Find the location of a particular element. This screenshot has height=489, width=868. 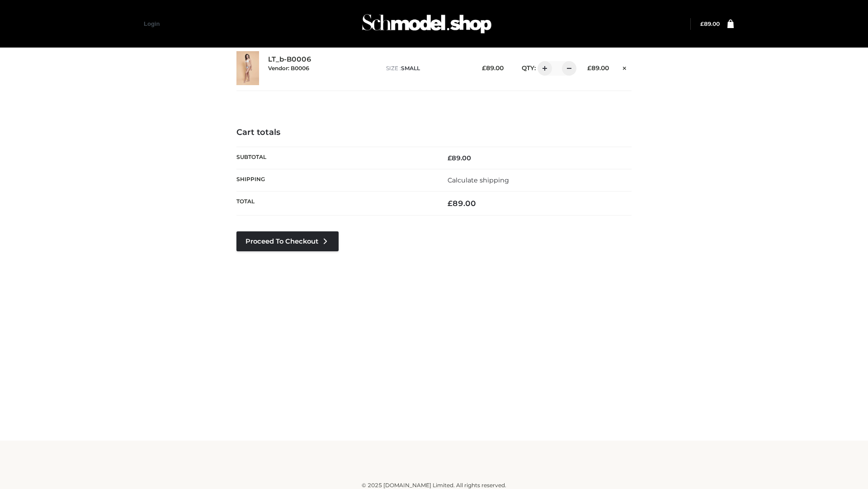

a: Proceed to Checkout is located at coordinates (288, 241).